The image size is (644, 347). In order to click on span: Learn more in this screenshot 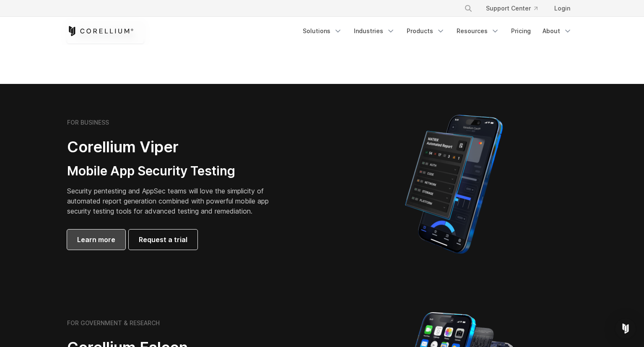, I will do `click(96, 240)`.